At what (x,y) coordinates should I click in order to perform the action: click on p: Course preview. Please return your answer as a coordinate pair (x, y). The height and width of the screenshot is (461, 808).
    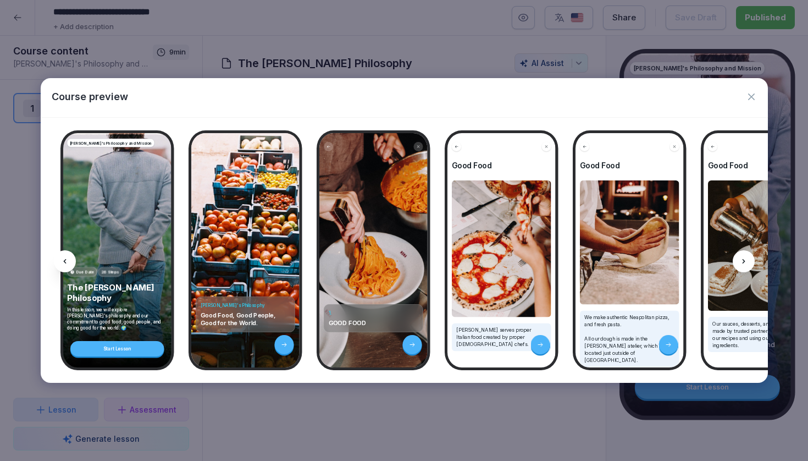
    Looking at the image, I should click on (90, 96).